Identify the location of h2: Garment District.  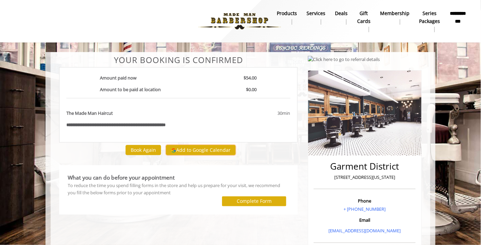
(365, 166).